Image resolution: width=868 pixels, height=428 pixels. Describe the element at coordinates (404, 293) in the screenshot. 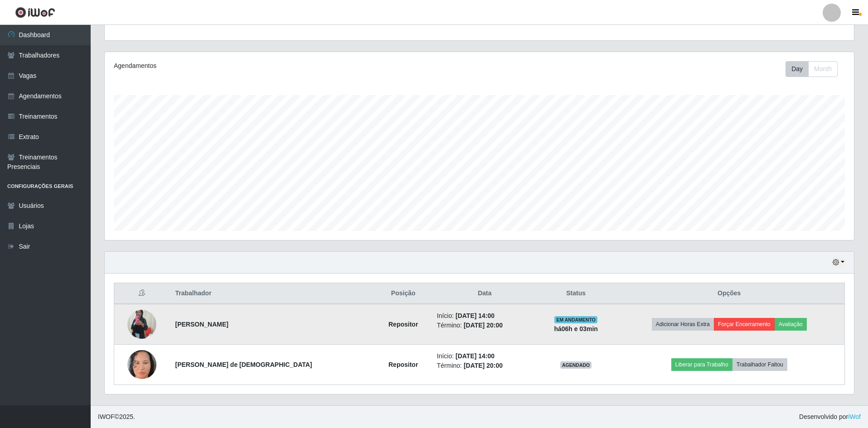

I see `th: Posição` at that location.